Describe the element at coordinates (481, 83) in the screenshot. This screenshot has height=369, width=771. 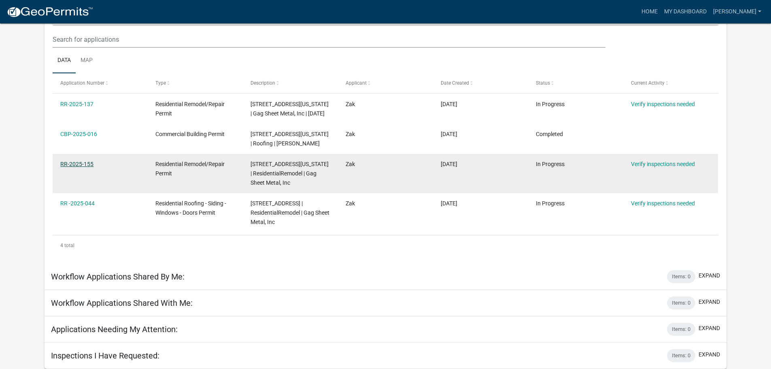
I see `datatable-header-cell: Date Created` at that location.